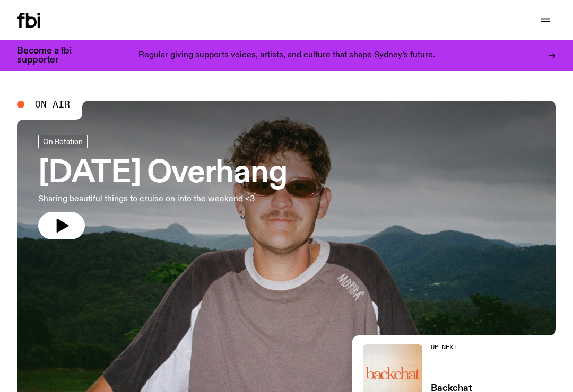 The image size is (573, 392). What do you see at coordinates (53, 104) in the screenshot?
I see `span: On Air` at bounding box center [53, 104].